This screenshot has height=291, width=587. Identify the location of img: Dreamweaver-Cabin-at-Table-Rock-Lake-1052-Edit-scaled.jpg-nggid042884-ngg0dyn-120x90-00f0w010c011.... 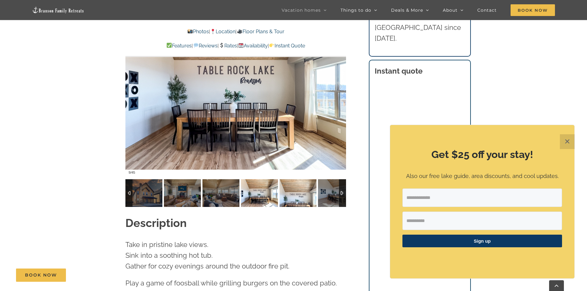
(144, 193).